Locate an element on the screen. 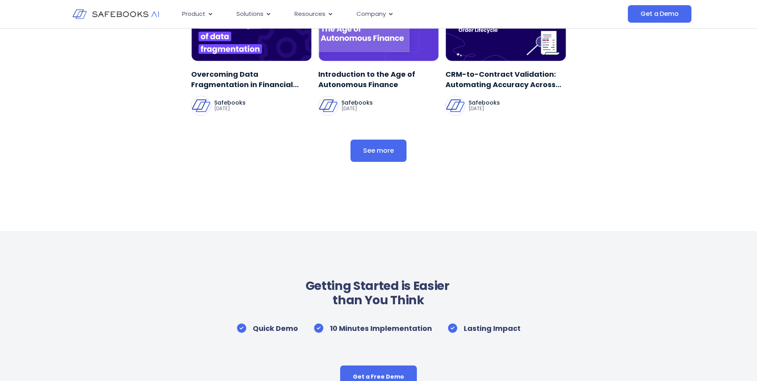 Image resolution: width=757 pixels, height=381 pixels. nav: Menu is located at coordinates (362, 14).